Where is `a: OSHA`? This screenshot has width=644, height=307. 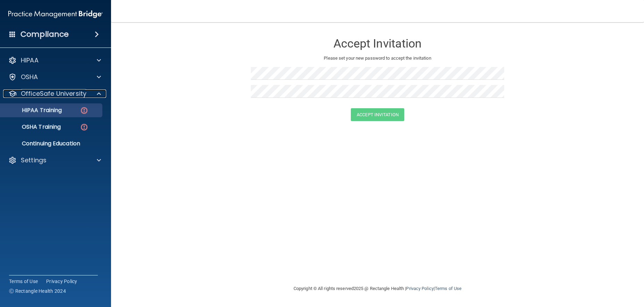
a: OSHA is located at coordinates (55, 77).